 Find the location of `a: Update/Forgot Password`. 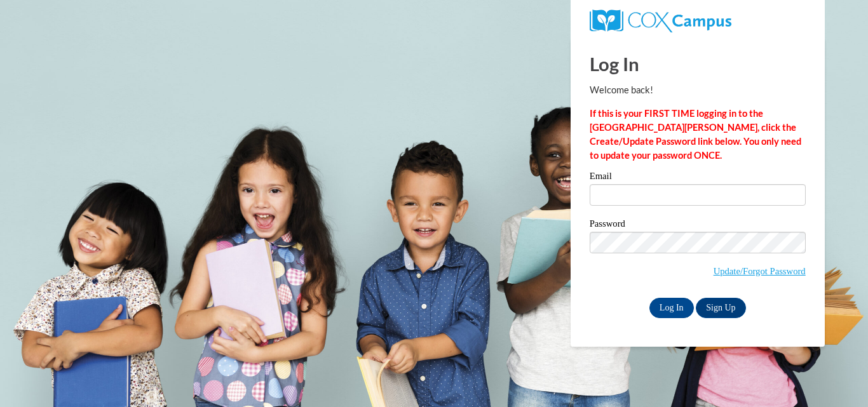

a: Update/Forgot Password is located at coordinates (759, 271).